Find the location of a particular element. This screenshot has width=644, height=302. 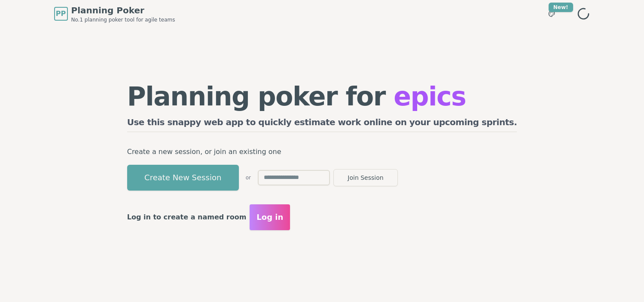

button: Log in is located at coordinates (270, 217).